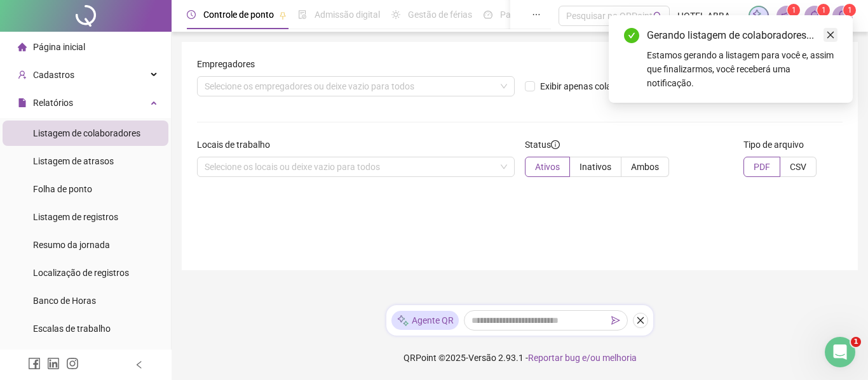 This screenshot has width=868, height=380. I want to click on span: Versão, so click(482, 358).